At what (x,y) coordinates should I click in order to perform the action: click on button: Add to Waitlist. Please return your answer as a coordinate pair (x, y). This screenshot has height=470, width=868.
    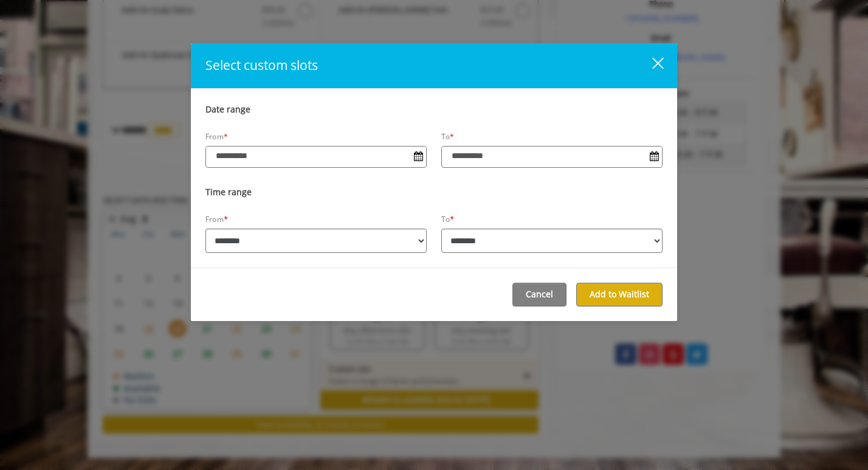
    Looking at the image, I should click on (619, 294).